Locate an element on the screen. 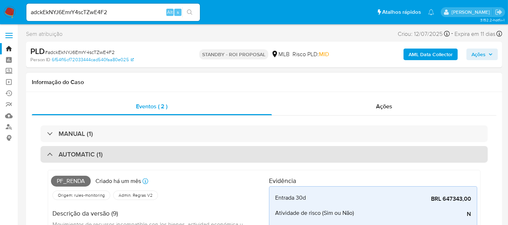  span: Entrada 30d is located at coordinates (291, 198).